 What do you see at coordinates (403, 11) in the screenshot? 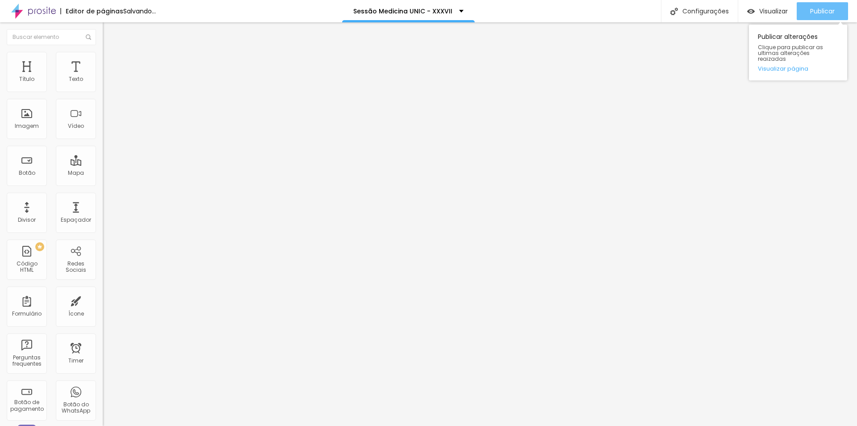
I see `p: Sessão Medicina UNIC - XXXVII` at bounding box center [403, 11].